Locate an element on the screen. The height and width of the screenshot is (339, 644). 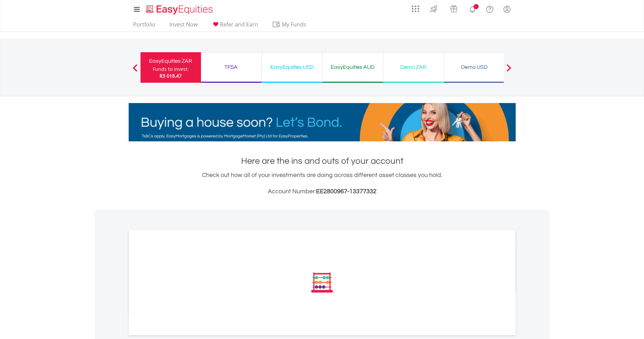
span: R3 018.47 is located at coordinates (170, 76).